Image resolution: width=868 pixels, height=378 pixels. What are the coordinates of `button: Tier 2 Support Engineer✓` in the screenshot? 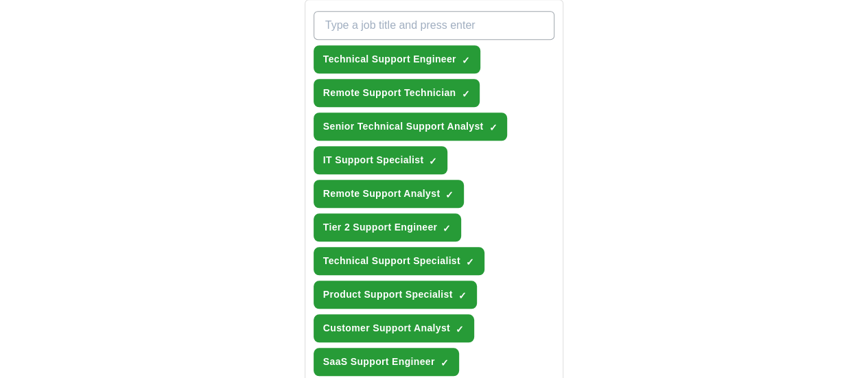 It's located at (388, 227).